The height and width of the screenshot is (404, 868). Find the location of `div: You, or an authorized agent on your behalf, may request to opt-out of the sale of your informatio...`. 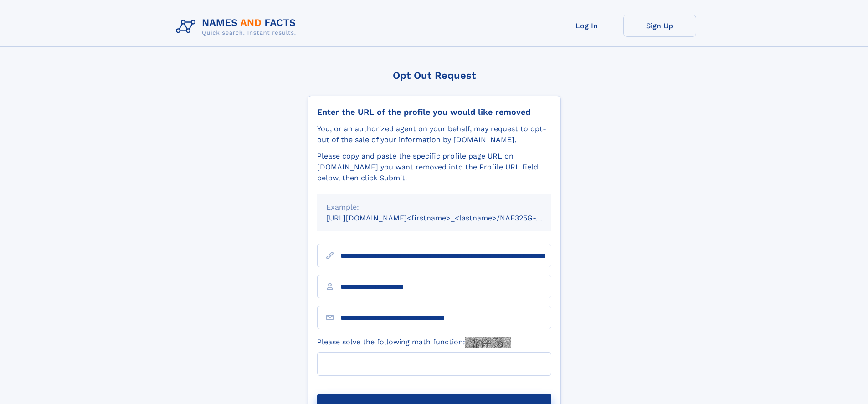

div: You, or an authorized agent on your behalf, may request to opt-out of the sale of your informatio... is located at coordinates (434, 134).